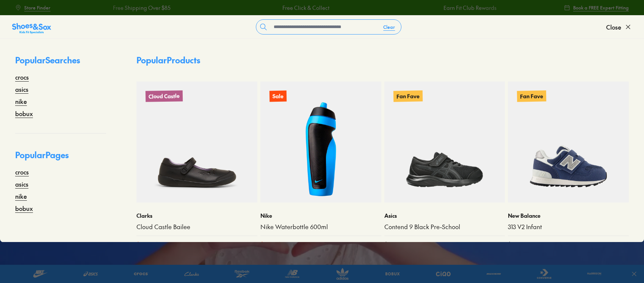 The height and width of the screenshot is (283, 644). What do you see at coordinates (445, 226) in the screenshot?
I see `a: Contend 9 Black Pre-School` at bounding box center [445, 226].